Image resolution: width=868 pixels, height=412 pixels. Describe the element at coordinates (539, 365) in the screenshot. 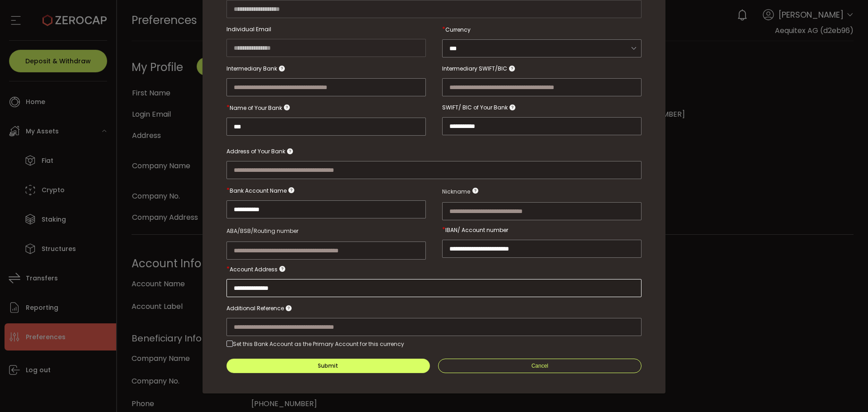

I see `span: Cancel` at that location.